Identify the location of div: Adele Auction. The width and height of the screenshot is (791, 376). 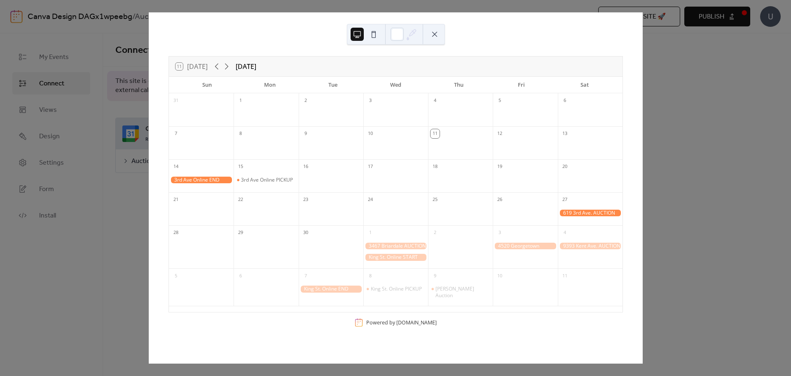
(460, 291).